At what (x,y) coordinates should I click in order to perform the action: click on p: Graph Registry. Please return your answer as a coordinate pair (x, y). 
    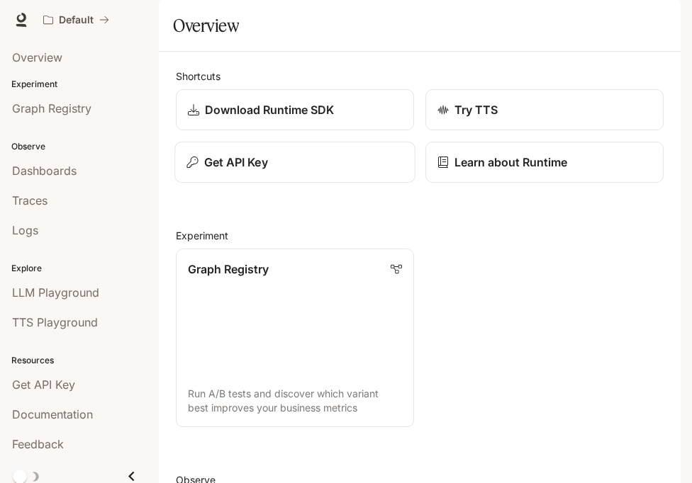
    Looking at the image, I should click on (228, 269).